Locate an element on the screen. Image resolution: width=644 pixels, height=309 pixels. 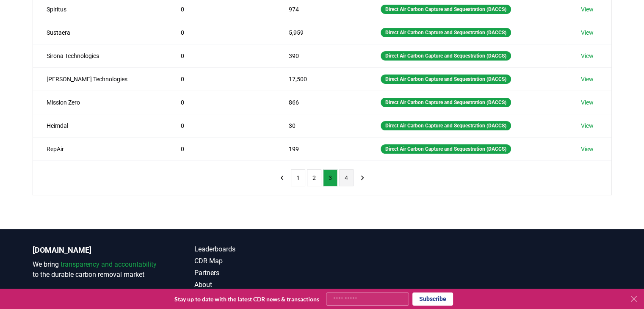
td: Sustaera is located at coordinates (101, 32).